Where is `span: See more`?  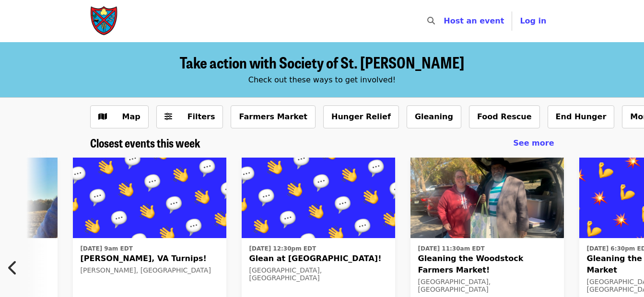
span: See more is located at coordinates (533, 143).